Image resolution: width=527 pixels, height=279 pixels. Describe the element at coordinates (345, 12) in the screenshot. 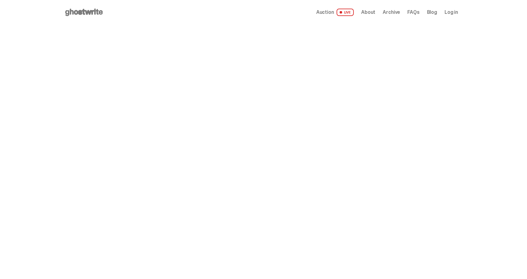

I see `span: LIVE` at that location.